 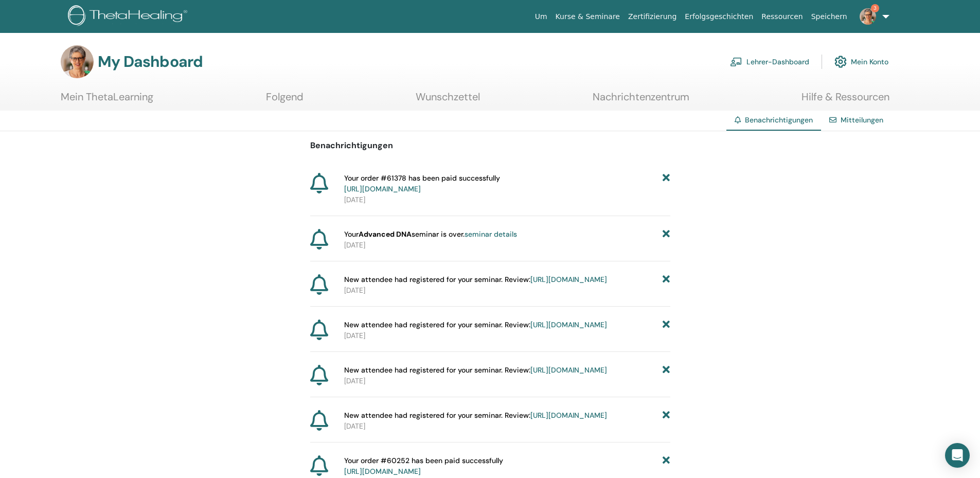 I want to click on a: Nachrichtenzentrum, so click(x=641, y=101).